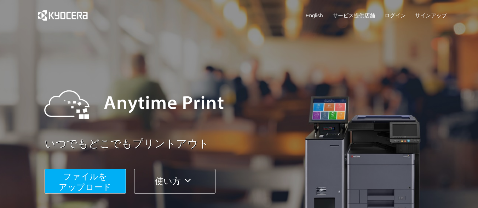 Image resolution: width=478 pixels, height=208 pixels. Describe the element at coordinates (248, 144) in the screenshot. I see `a: いつでもどこでもプリントアウト` at that location.